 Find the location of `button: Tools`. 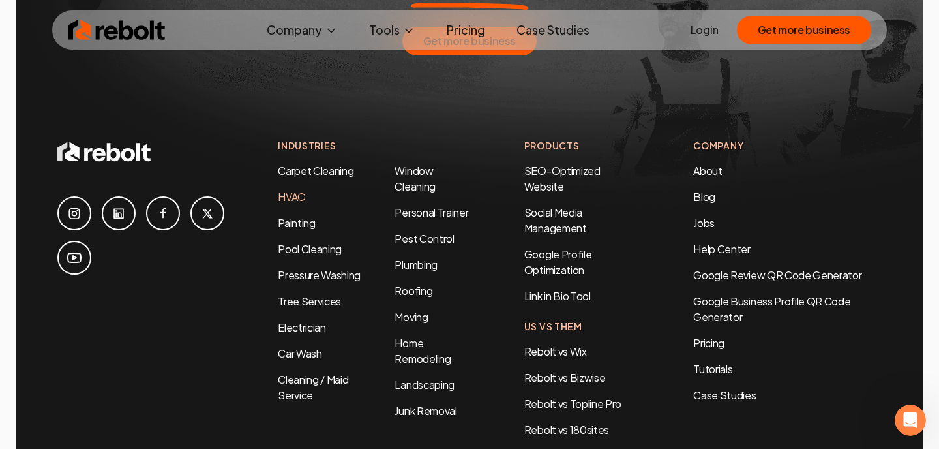

button: Tools is located at coordinates (392, 30).